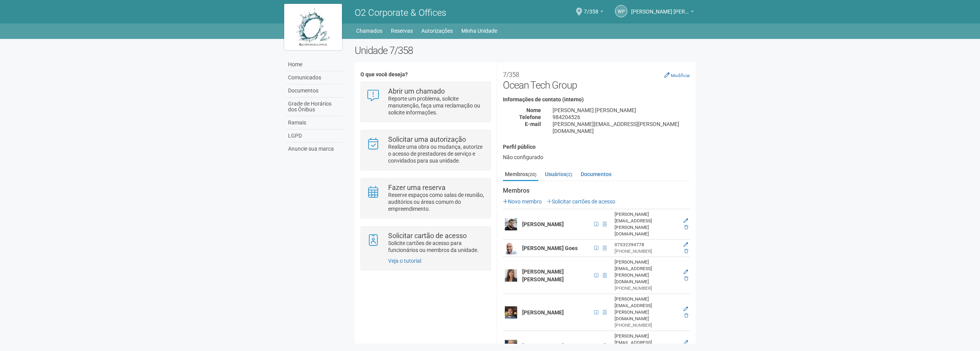 The width and height of the screenshot is (980, 351). Describe the element at coordinates (596, 275) in the screenshot. I see `span: CPF 109.665.617-59` at that location.